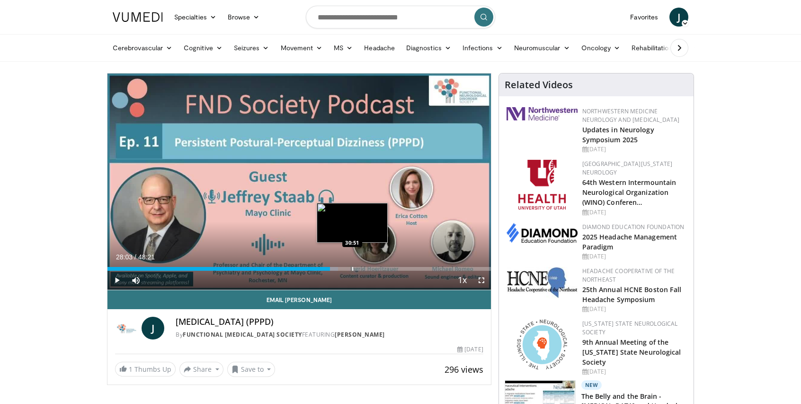  What do you see at coordinates (644, 17) in the screenshot?
I see `a: Favorites` at bounding box center [644, 17].